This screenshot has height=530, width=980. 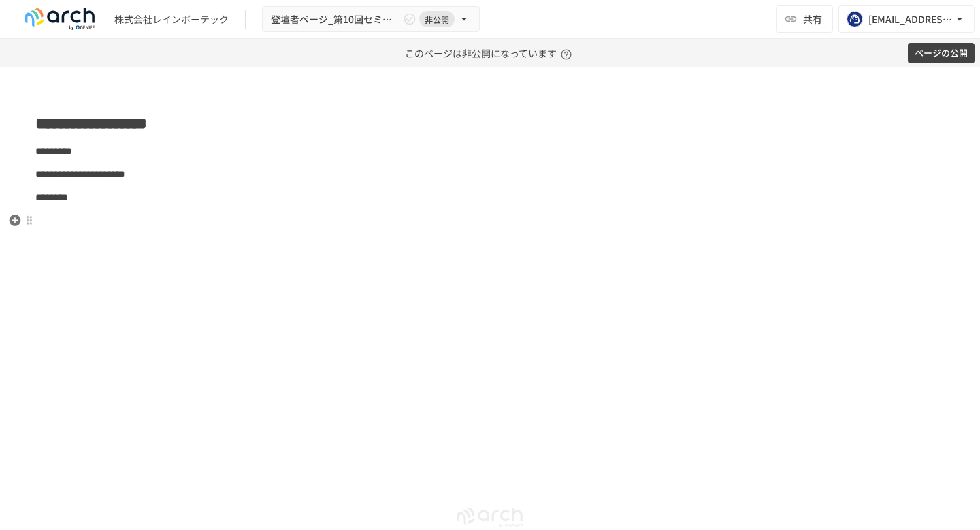 I want to click on img: logo-default@2x-9cf2c760.svg, so click(x=60, y=19).